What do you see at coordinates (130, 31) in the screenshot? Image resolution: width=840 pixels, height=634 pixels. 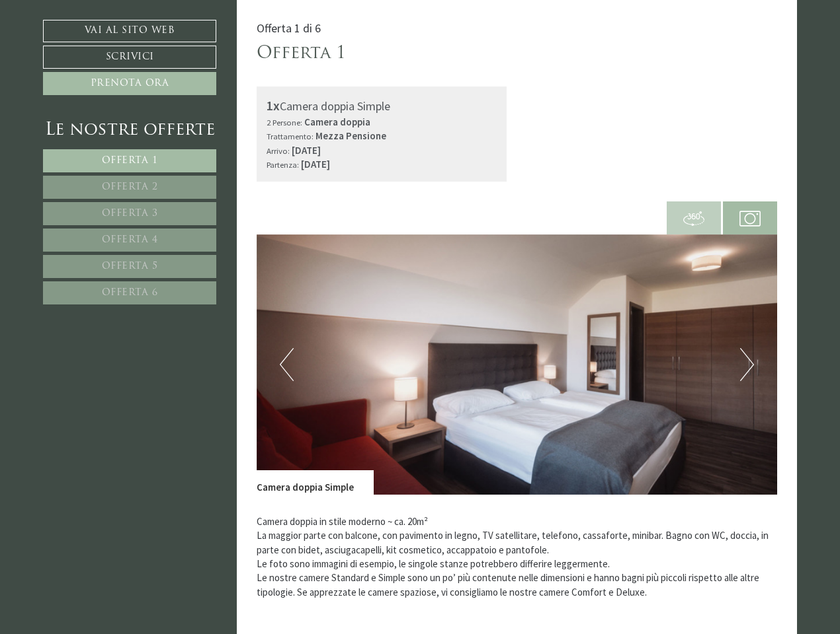 I see `a: Vai al sito web` at bounding box center [130, 31].